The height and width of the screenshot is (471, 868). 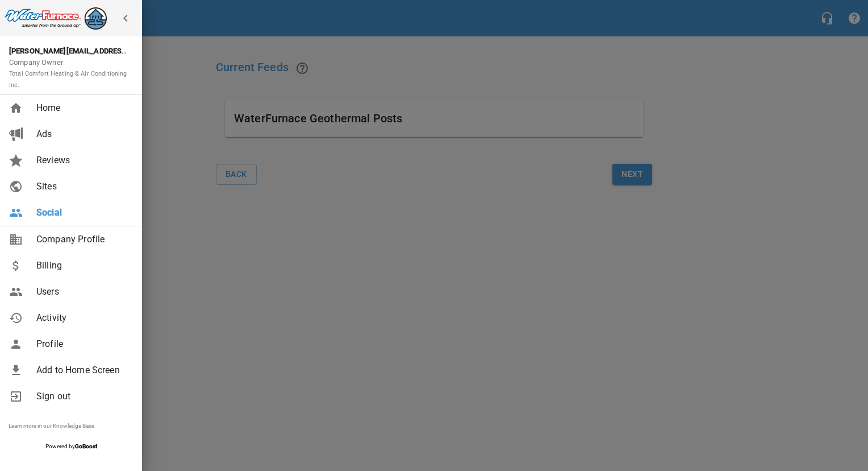 What do you see at coordinates (82, 134) in the screenshot?
I see `span: Ads` at bounding box center [82, 134].